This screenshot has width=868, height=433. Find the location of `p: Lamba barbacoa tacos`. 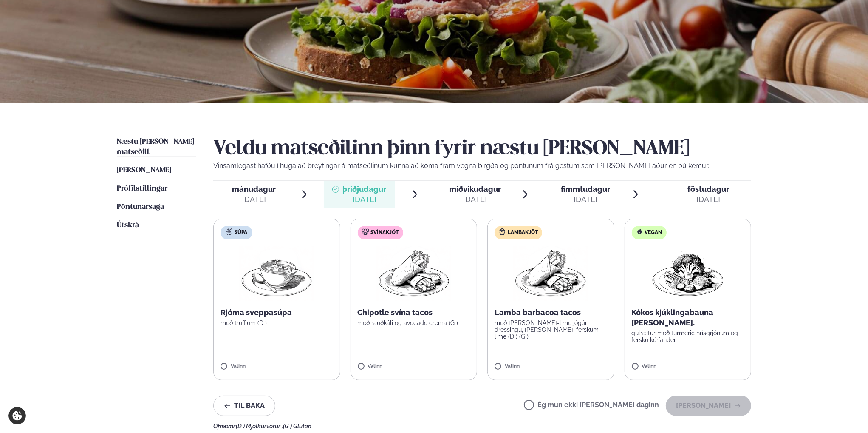

p: Lamba barbacoa tacos is located at coordinates (550, 312).